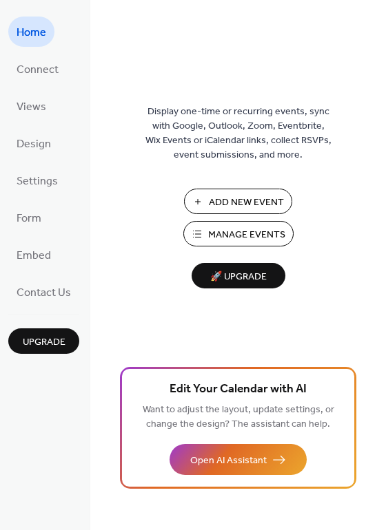  What do you see at coordinates (246, 203) in the screenshot?
I see `span: Add New Event` at bounding box center [246, 203].